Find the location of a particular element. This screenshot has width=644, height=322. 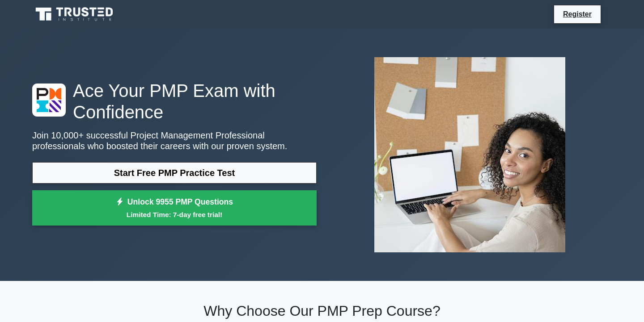

h1: Ace Your PMP Exam with Confidence is located at coordinates (175, 101).